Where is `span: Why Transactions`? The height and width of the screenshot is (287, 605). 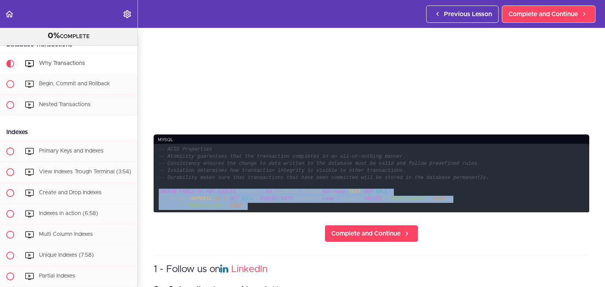
span: Why Transactions is located at coordinates (62, 63).